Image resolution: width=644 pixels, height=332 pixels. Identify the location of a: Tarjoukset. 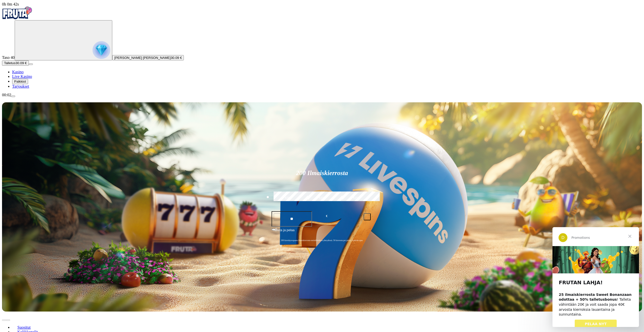
(21, 86).